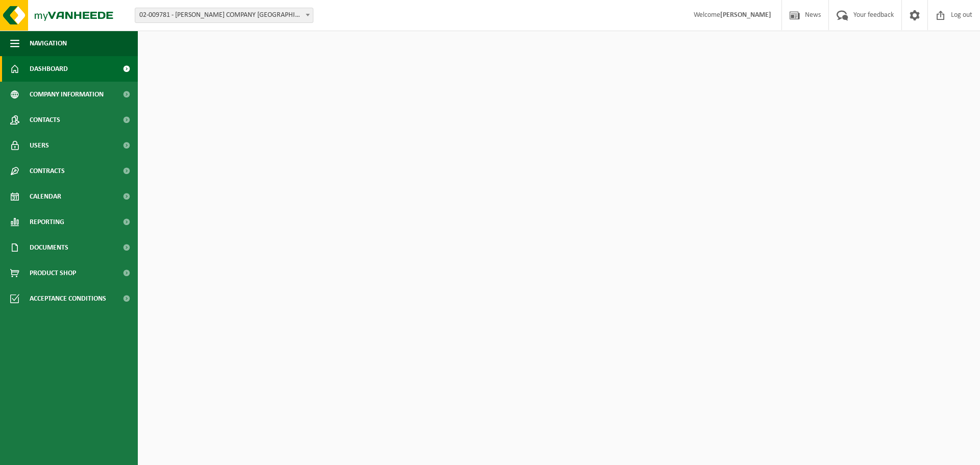 This screenshot has height=465, width=980. What do you see at coordinates (49, 247) in the screenshot?
I see `span: Documents` at bounding box center [49, 247].